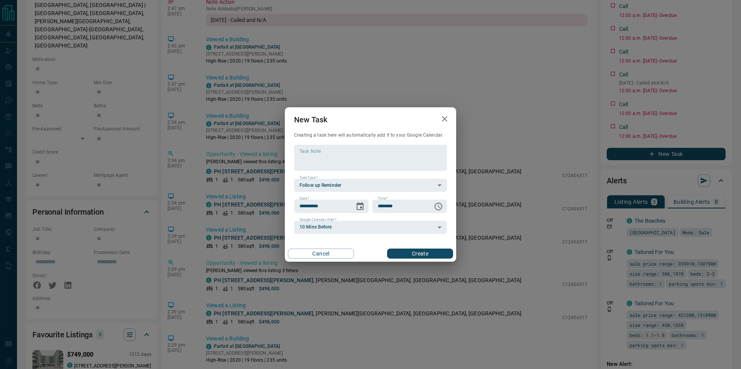 The width and height of the screenshot is (741, 369). Describe the element at coordinates (370, 135) in the screenshot. I see `p: Creating a task here will automatically add it to your Google Calendar.` at that location.